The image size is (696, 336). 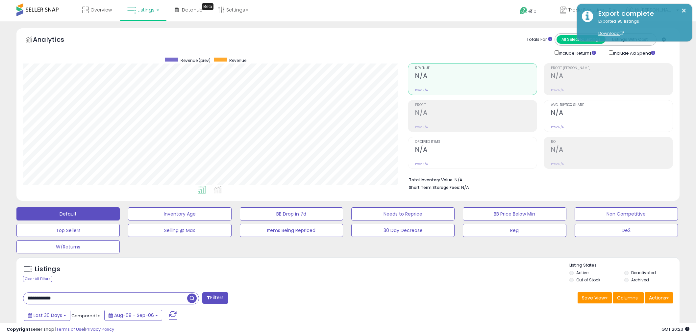 What do you see at coordinates (291, 230) in the screenshot?
I see `button: Items Being Repriced` at bounding box center [291, 230].